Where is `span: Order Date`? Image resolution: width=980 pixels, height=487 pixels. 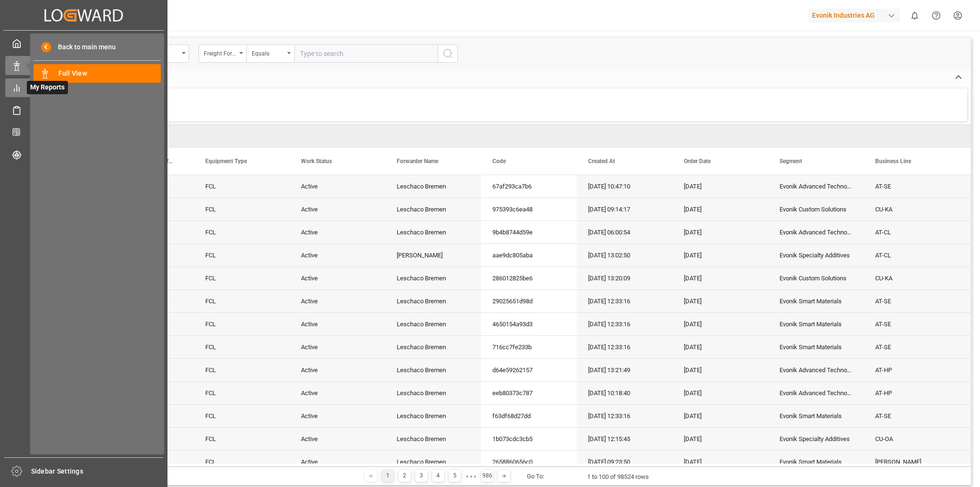
span: Order Date is located at coordinates (697, 161).